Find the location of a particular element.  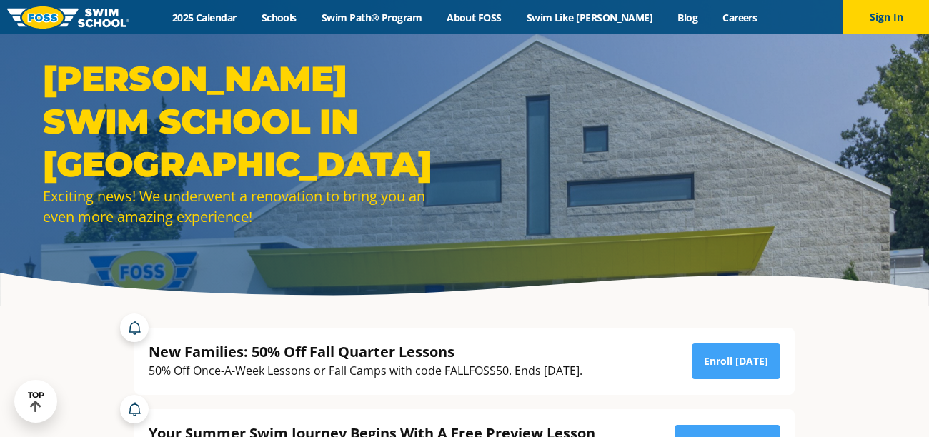

a: Schools is located at coordinates (279, 17).